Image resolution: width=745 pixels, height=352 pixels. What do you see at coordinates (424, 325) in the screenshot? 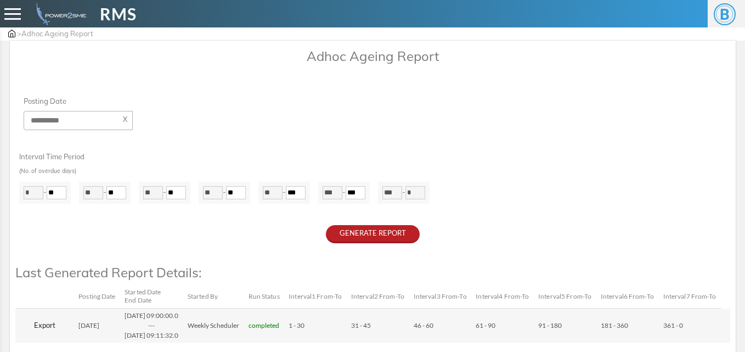
I see `span: 46 - 60` at bounding box center [424, 325].